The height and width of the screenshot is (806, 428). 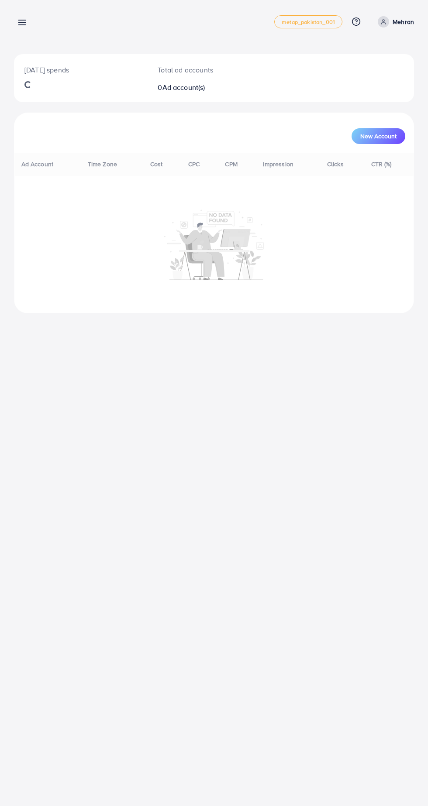 What do you see at coordinates (394, 22) in the screenshot?
I see `a: Mehran` at bounding box center [394, 22].